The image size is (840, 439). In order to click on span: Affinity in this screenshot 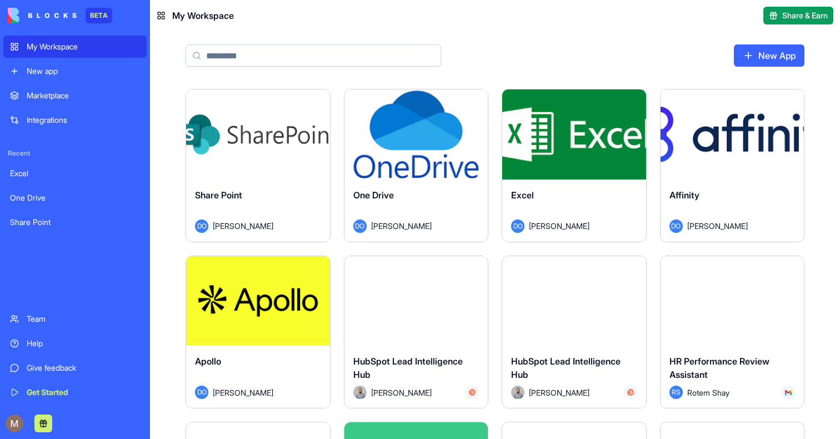, I will do `click(685, 195)`.